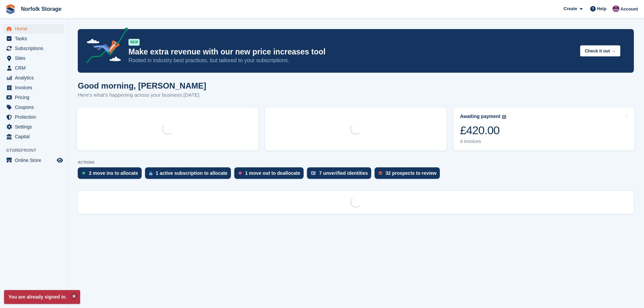 The image size is (644, 308). Describe the element at coordinates (483, 130) in the screenshot. I see `div: £420.00` at that location.